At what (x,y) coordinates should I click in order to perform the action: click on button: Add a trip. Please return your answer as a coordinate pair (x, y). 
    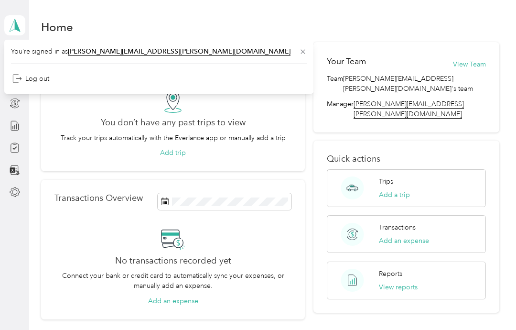
    Looking at the image, I should click on (394, 195).